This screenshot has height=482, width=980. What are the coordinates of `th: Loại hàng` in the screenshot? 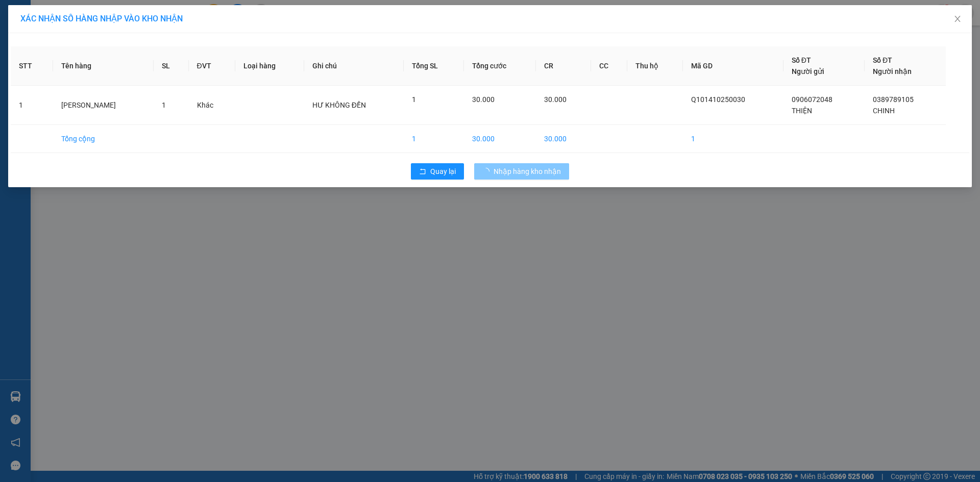 It's located at (269, 66).